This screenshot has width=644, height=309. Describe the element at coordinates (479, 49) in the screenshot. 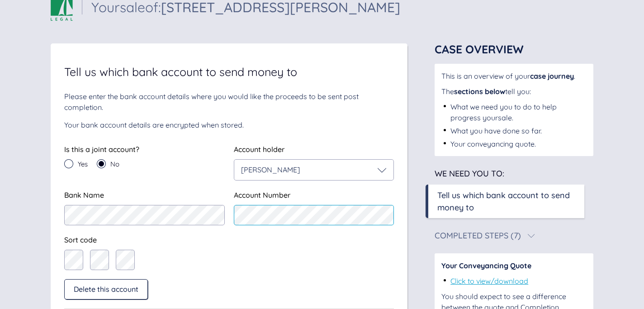

I see `span: Case Overview` at that location.